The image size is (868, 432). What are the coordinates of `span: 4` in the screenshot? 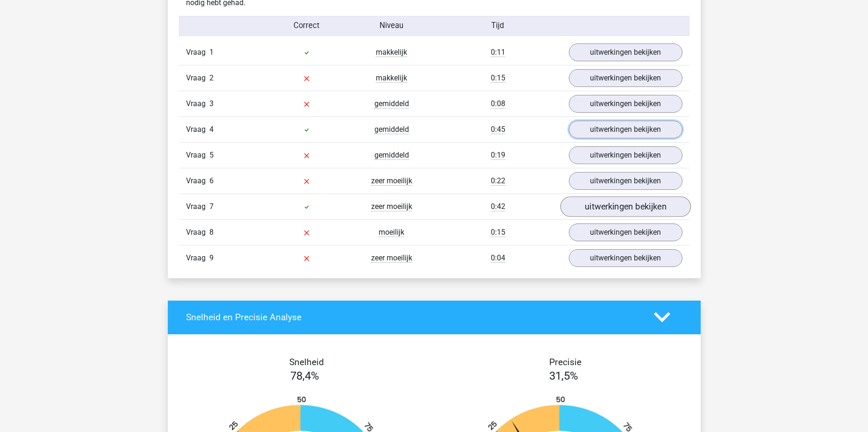 It's located at (212, 129).